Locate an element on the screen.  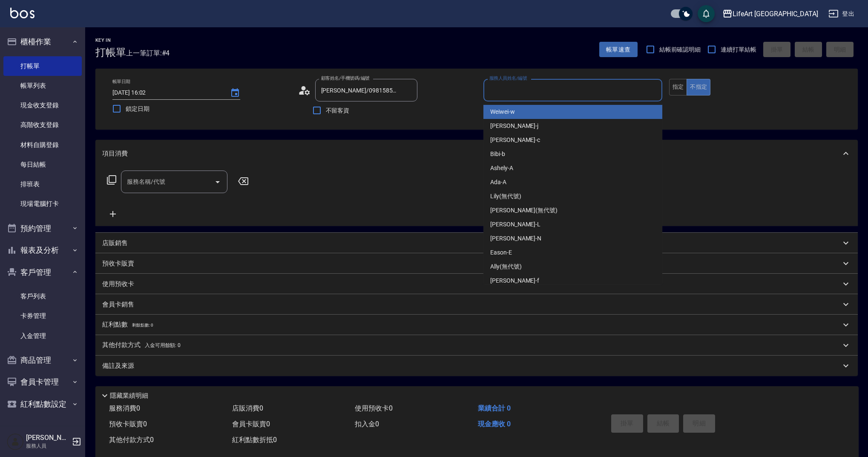
label: 顧客姓名/手機號碼/編號 is located at coordinates (345, 78).